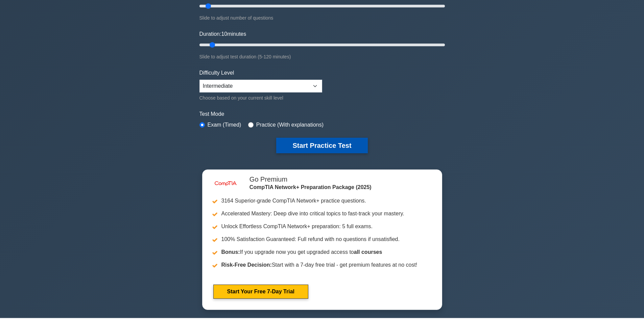 The width and height of the screenshot is (644, 319). Describe the element at coordinates (217, 73) in the screenshot. I see `label: Difficulty Level` at that location.